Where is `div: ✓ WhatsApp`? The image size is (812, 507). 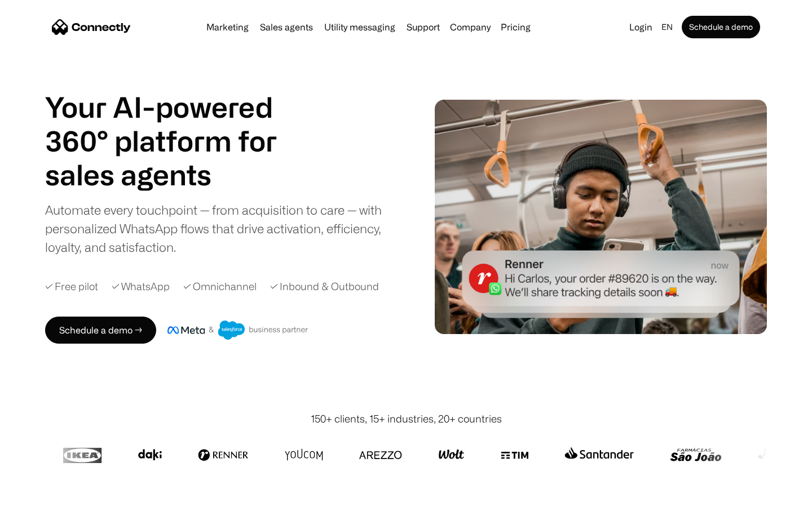 div: ✓ WhatsApp is located at coordinates (140, 286).